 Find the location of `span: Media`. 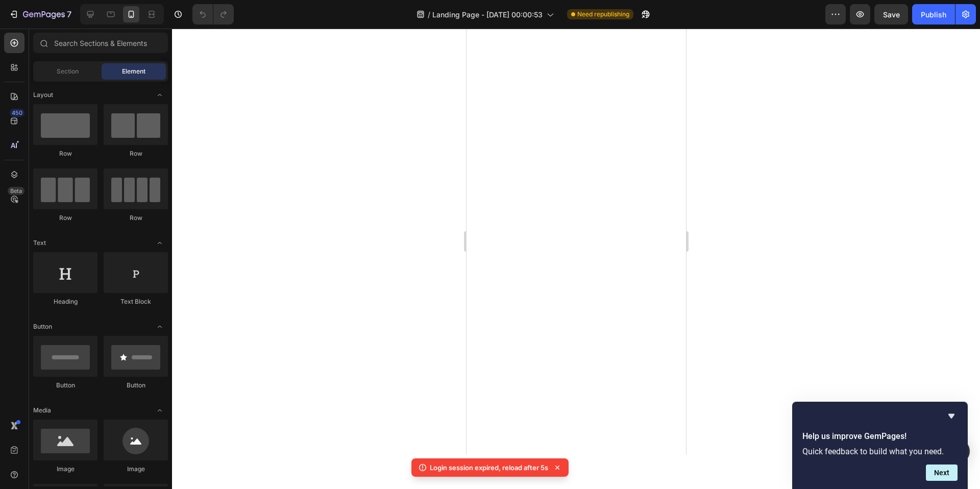

span: Media is located at coordinates (42, 410).